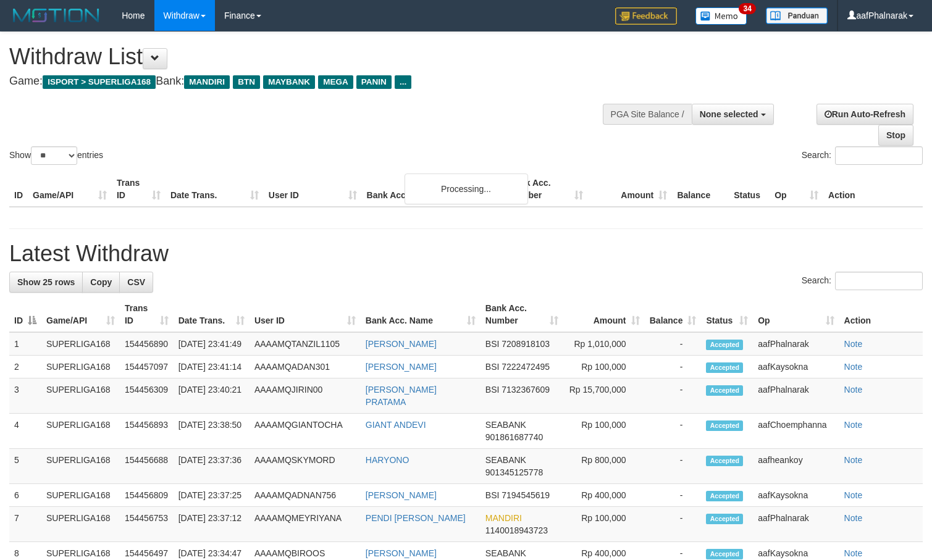 Image resolution: width=932 pixels, height=560 pixels. Describe the element at coordinates (701, 189) in the screenshot. I see `th: Balance` at that location.